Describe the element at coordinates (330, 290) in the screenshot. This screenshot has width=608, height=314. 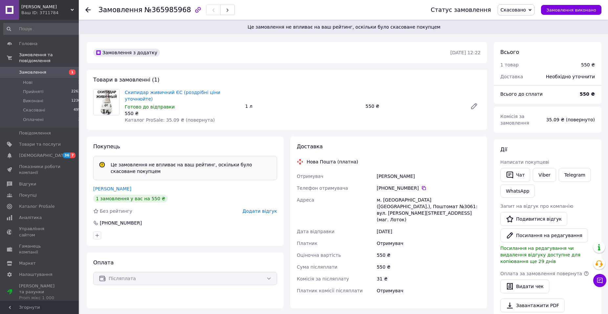
I see `span: Платник комісії післяплати` at that location.